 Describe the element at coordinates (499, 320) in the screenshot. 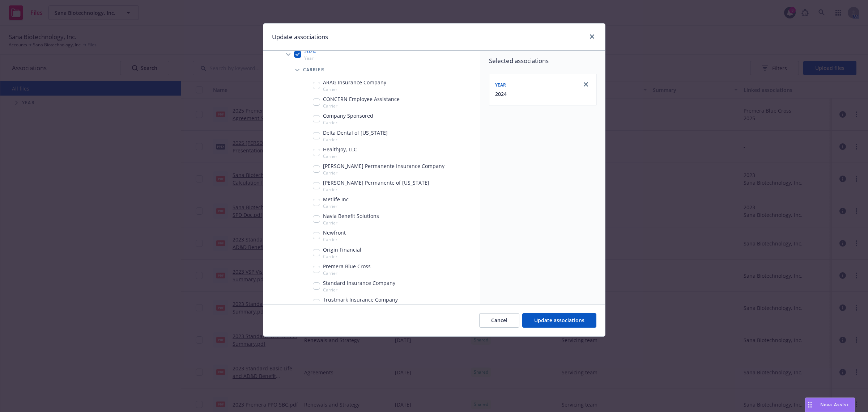

I see `span: Cancel` at that location.